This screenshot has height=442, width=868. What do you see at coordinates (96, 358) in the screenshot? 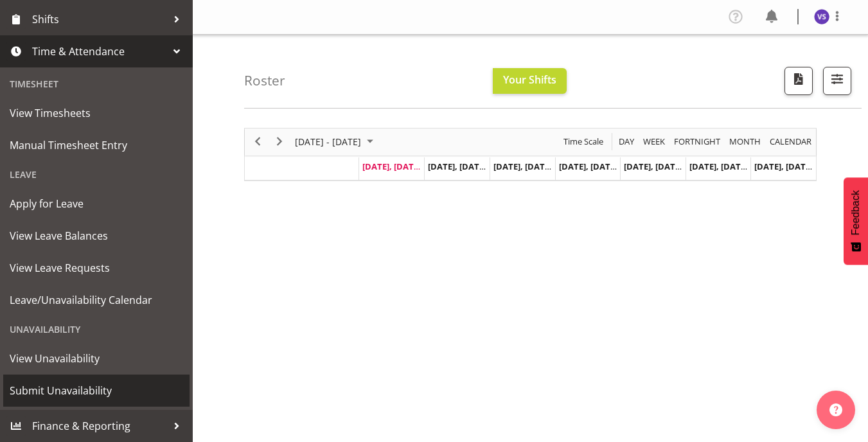
I see `span: View Unavailability` at bounding box center [96, 358].